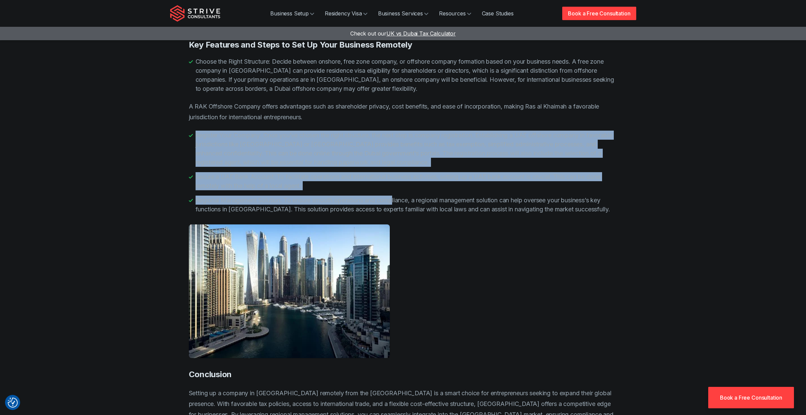  I want to click on p: A RAK Offshore Company offers advantages such as shareholder privacy, cost benefits, and ease of ..., so click(403, 112).